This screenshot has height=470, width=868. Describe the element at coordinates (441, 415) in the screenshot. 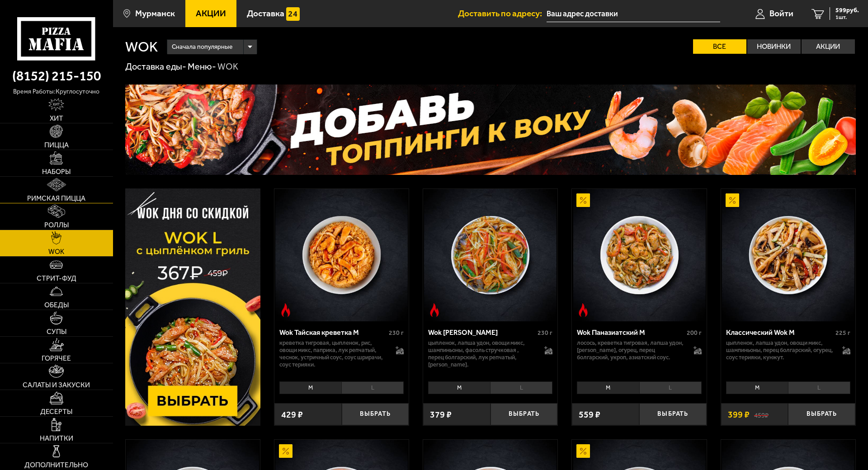

I see `span: 379 ₽` at that location.